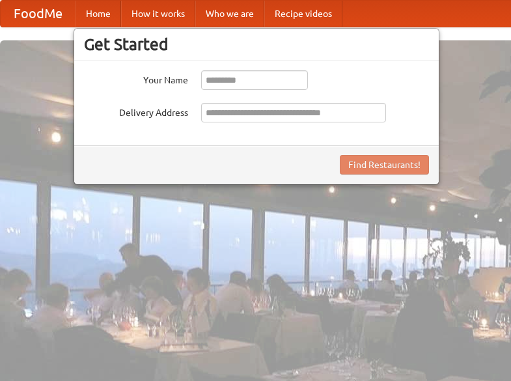 This screenshot has width=511, height=381. What do you see at coordinates (230, 14) in the screenshot?
I see `a: Who we are` at bounding box center [230, 14].